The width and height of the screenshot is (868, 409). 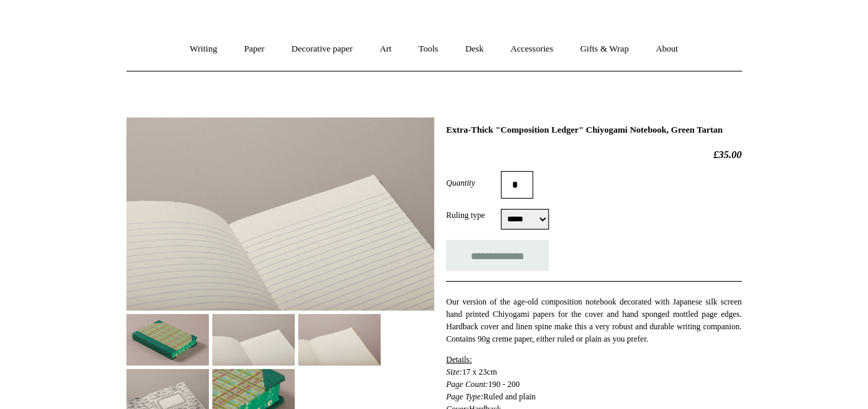 I want to click on h1: Extra-Thick "Composition Ledger" Chiyogami Notebook, Green Tartan, so click(x=593, y=130).